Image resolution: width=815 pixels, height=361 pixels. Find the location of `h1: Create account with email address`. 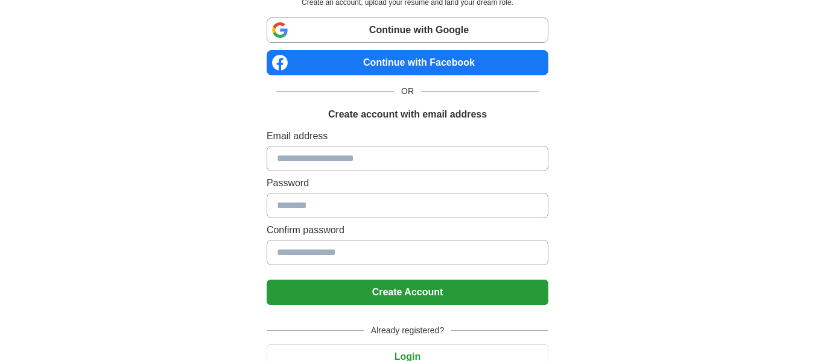

h1: Create account with email address is located at coordinates (407, 115).